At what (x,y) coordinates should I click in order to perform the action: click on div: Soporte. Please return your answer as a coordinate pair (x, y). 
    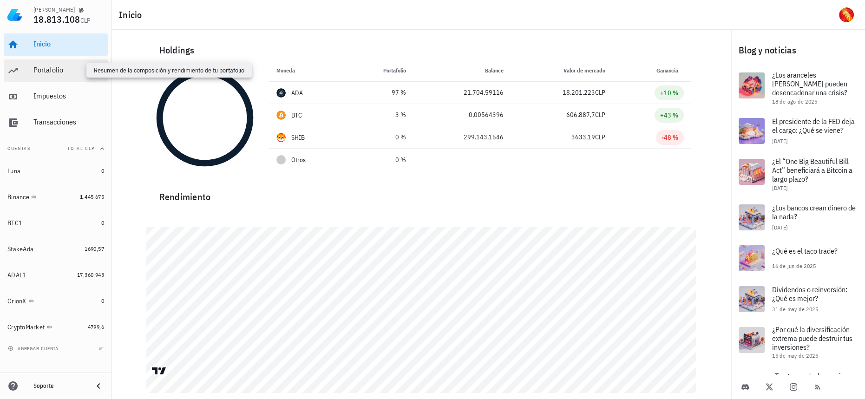
    Looking at the image, I should click on (59, 386).